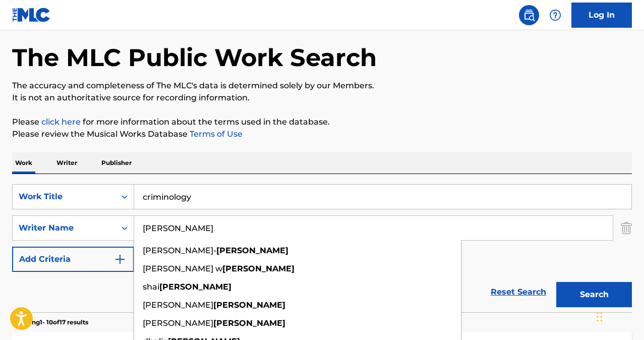 The image size is (644, 340). I want to click on p: The accuracy and completeness of The MLC's data is determined solely by our Members., so click(321, 86).